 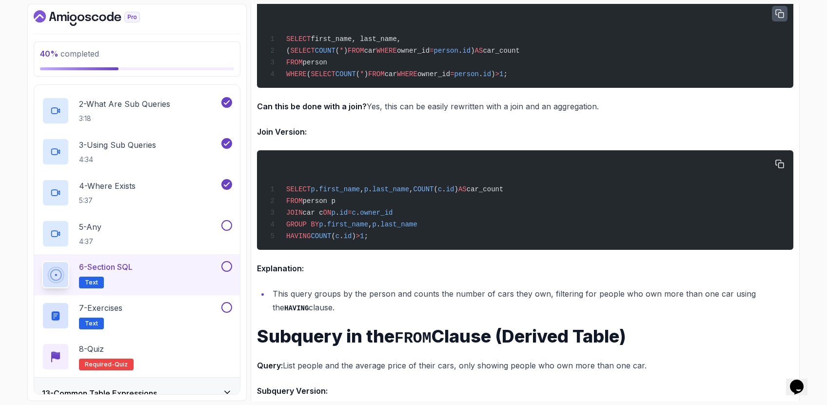 I want to click on strong: Can this be done with a join?, so click(x=312, y=106).